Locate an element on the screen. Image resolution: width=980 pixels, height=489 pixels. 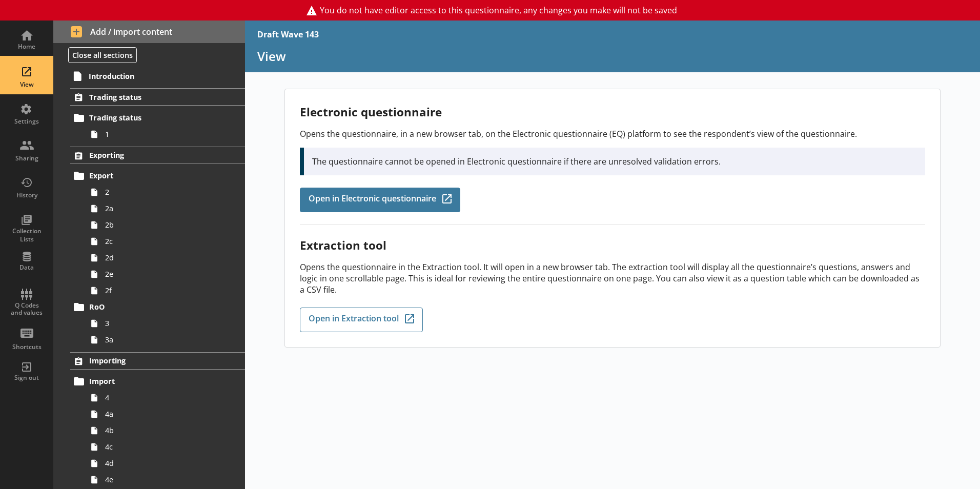
span: 4d is located at coordinates (162, 463).